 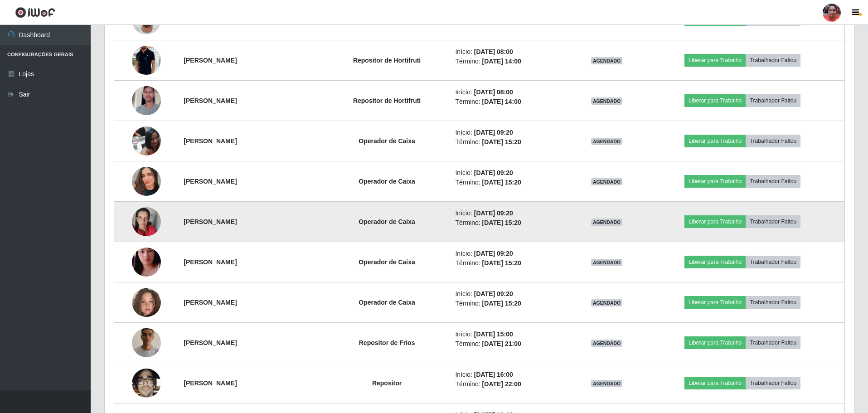 What do you see at coordinates (146, 141) in the screenshot?
I see `img: 1716827942776.jpeg` at bounding box center [146, 141].